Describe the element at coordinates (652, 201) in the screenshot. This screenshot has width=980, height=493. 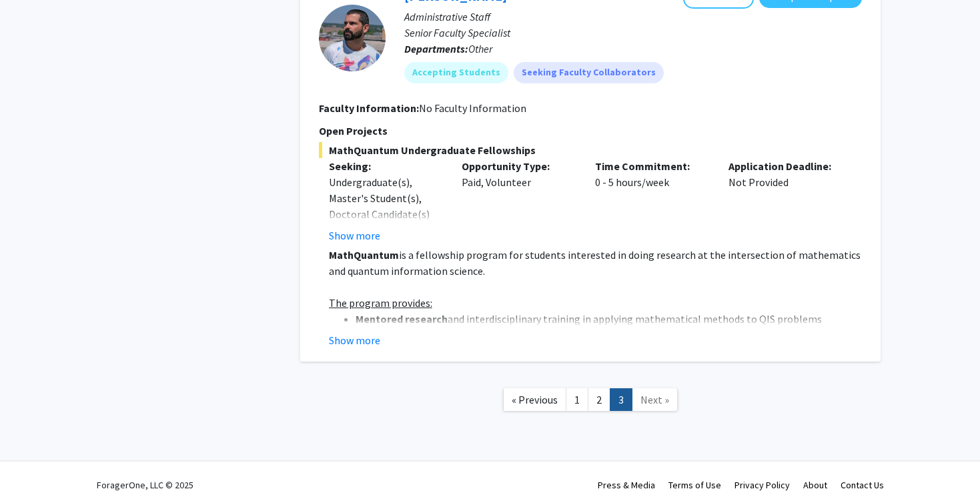
I see `div: 0 - 5 hours/week` at that location.